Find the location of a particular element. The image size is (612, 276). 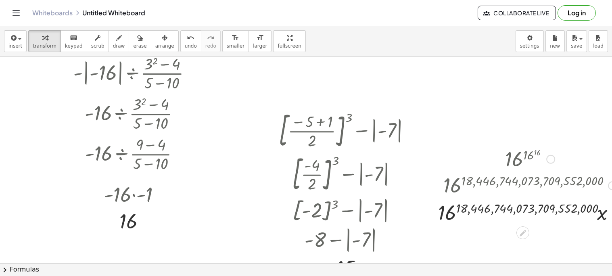

button: fullscreen is located at coordinates (289, 41).